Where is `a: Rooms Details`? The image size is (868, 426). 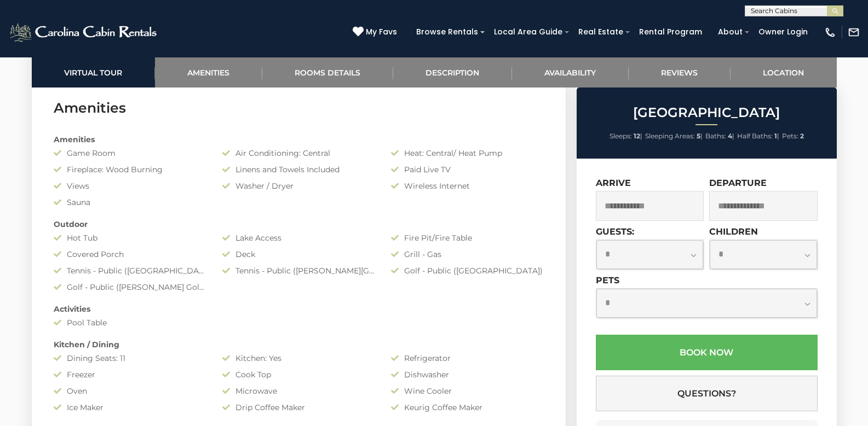
a: Rooms Details is located at coordinates (327, 72).